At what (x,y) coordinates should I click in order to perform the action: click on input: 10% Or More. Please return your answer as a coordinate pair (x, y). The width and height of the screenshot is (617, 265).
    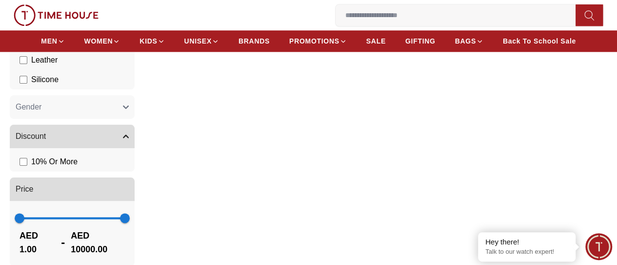
    Looking at the image, I should click on (23, 162).